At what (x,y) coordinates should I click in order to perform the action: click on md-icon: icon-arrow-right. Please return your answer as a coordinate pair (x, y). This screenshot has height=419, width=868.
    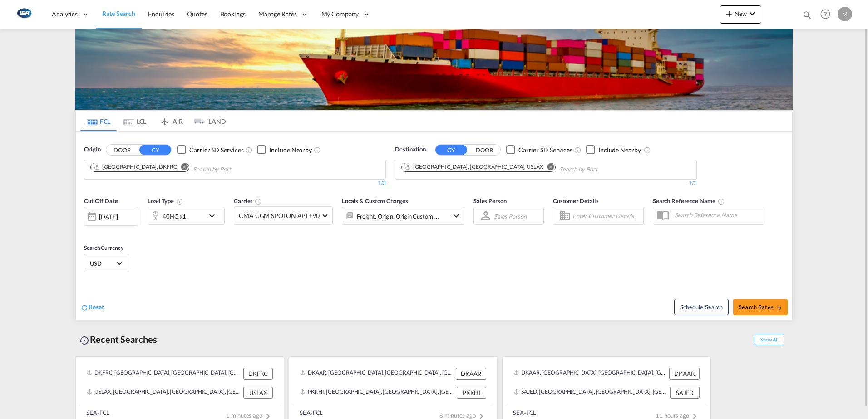
    Looking at the image, I should click on (779, 308).